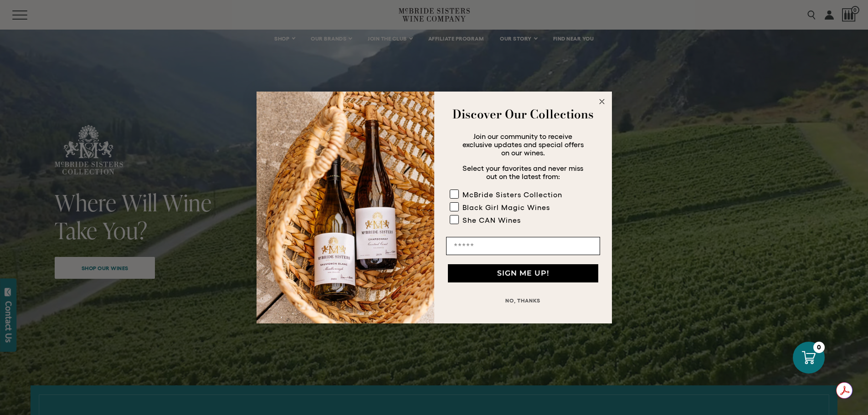 The image size is (868, 415). I want to click on span: Select your favorites and never miss out on the latest from:, so click(523, 172).